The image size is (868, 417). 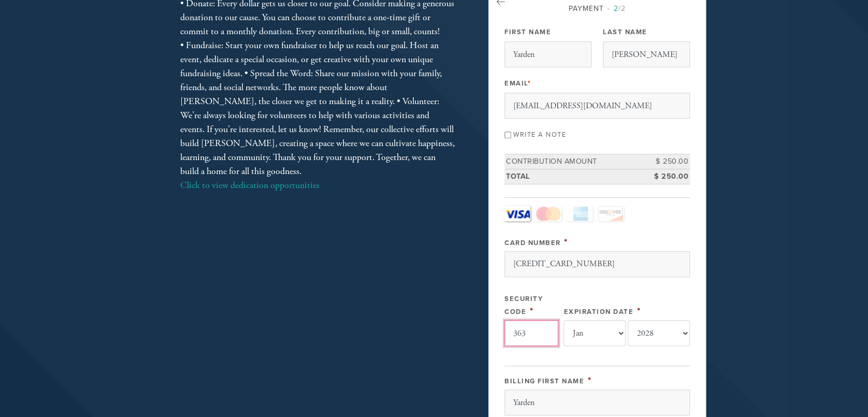 What do you see at coordinates (523, 305) in the screenshot?
I see `label: Security Code` at bounding box center [523, 305].